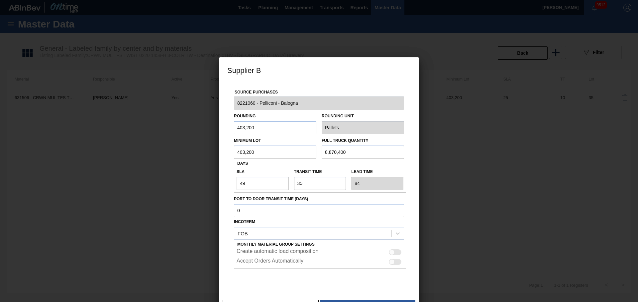 The image size is (638, 302). What do you see at coordinates (276, 245) in the screenshot?
I see `span: Monthly Material Group Settings` at bounding box center [276, 245].